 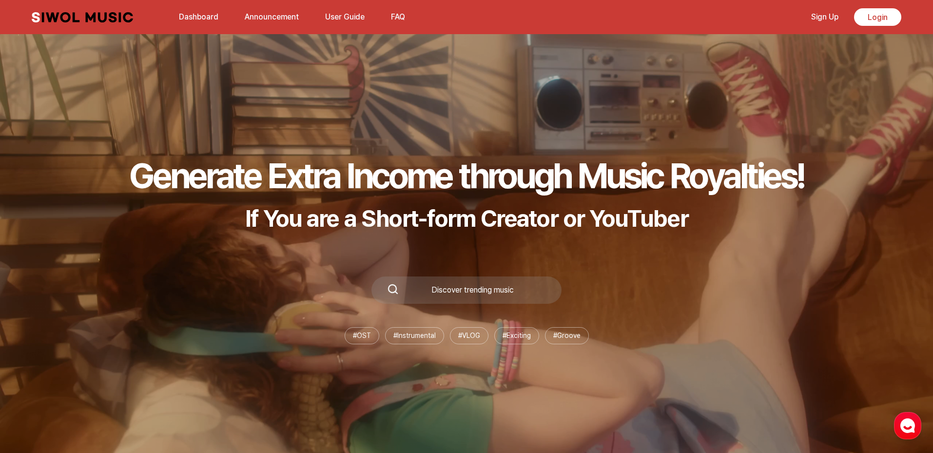 What do you see at coordinates (467, 218) in the screenshot?
I see `p: If You are a Short-form Creator or YouTuber` at bounding box center [467, 218].